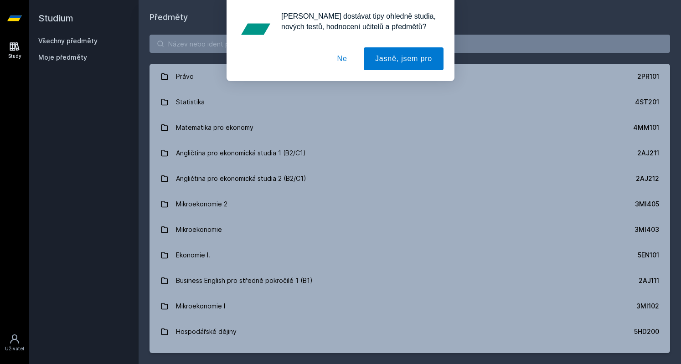 The height and width of the screenshot is (364, 681). What do you see at coordinates (410, 179) in the screenshot?
I see `a: Angličtina pro ekonomická studia 2 (B2/C1) 2AJ212` at bounding box center [410, 179].